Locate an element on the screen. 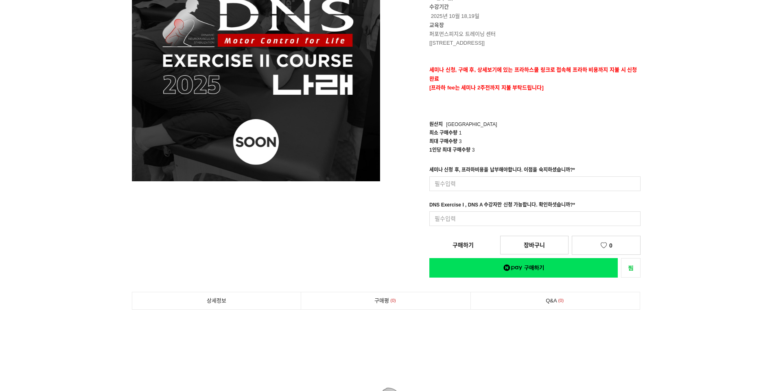 This screenshot has height=391, width=772. span: 최대 구매수량 is located at coordinates (443, 142).